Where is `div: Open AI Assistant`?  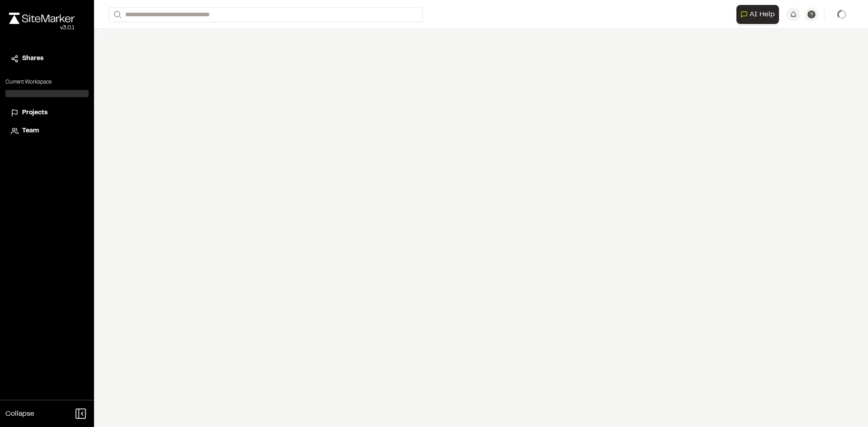
div: Open AI Assistant is located at coordinates (759, 15).